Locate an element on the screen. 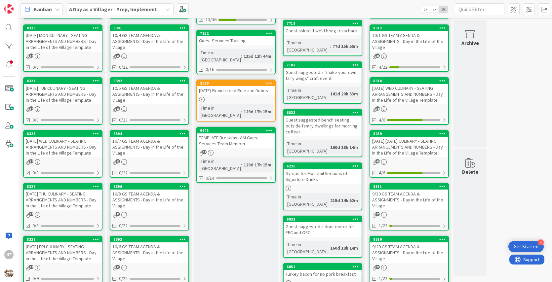  div: 160d 18h 14m is located at coordinates (344, 147).